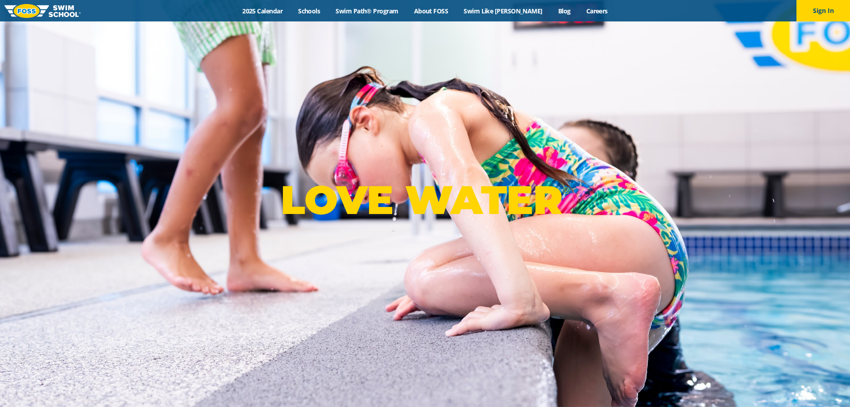 The width and height of the screenshot is (850, 407). I want to click on a: 2025 Calendar, so click(262, 11).